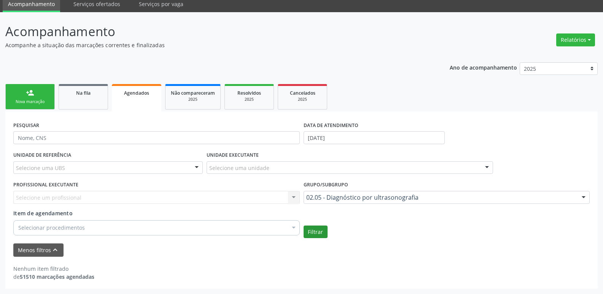 The width and height of the screenshot is (603, 294). What do you see at coordinates (51, 228) in the screenshot?
I see `span: Selecionar procedimentos` at bounding box center [51, 228].